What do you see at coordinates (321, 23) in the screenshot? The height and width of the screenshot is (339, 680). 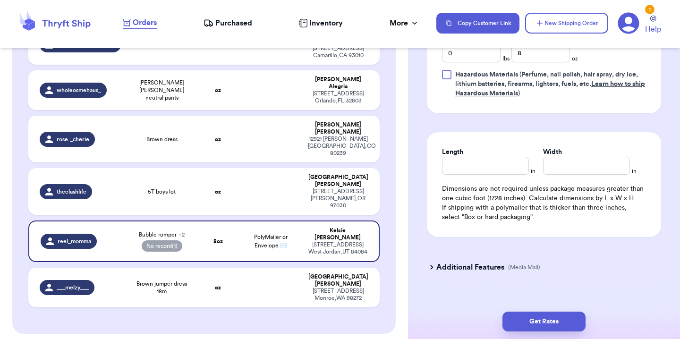 I see `a: Inventory` at bounding box center [321, 23].